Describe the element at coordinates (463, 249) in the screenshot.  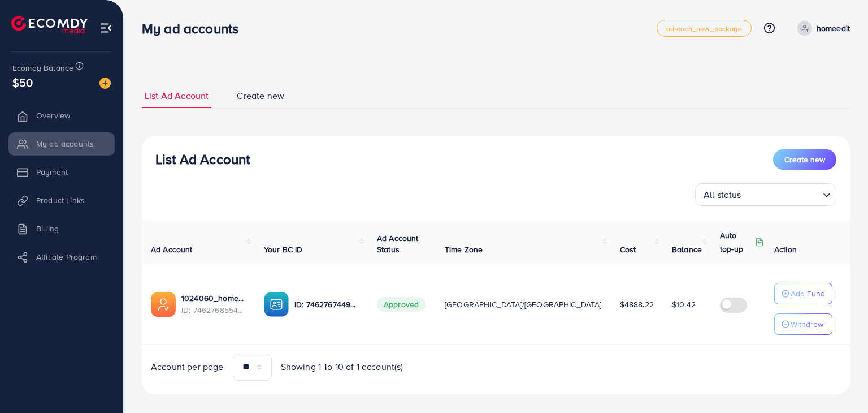
I see `span: Time Zone` at that location.